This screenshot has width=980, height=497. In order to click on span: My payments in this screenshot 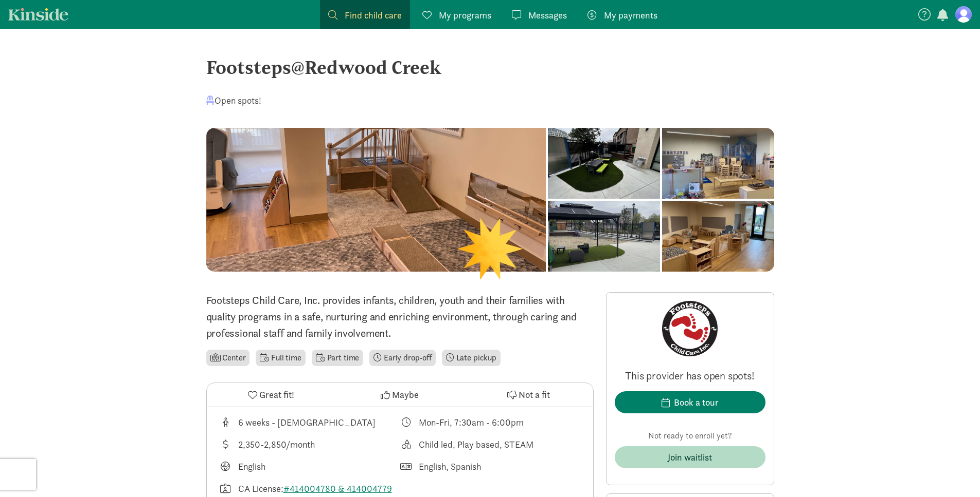, I will do `click(630, 15)`.